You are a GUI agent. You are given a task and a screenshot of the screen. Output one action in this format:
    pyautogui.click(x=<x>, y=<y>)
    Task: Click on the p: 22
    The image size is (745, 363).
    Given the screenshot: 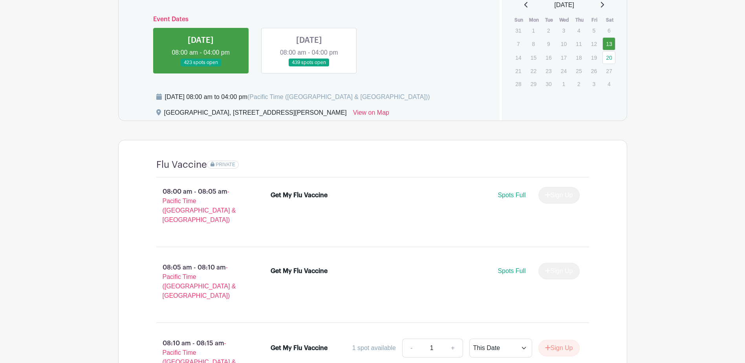 What is the action you would take?
    pyautogui.click(x=534, y=71)
    